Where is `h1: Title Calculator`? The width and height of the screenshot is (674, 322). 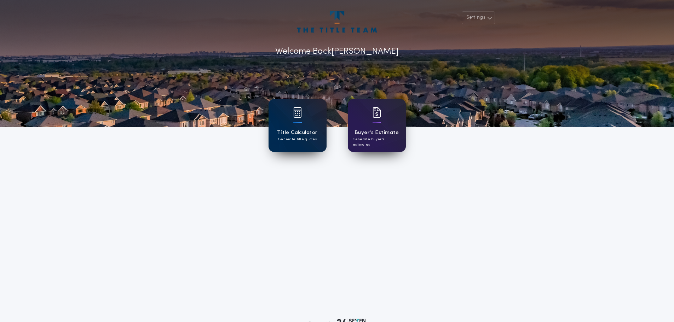
h1: Title Calculator is located at coordinates (297, 133).